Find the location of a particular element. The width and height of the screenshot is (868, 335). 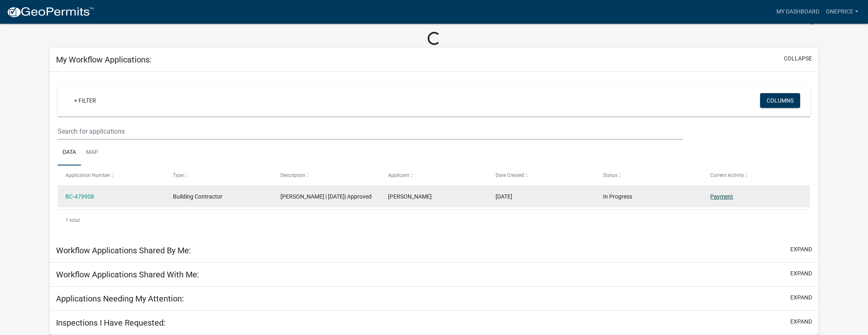

span: Description is located at coordinates (292, 175).